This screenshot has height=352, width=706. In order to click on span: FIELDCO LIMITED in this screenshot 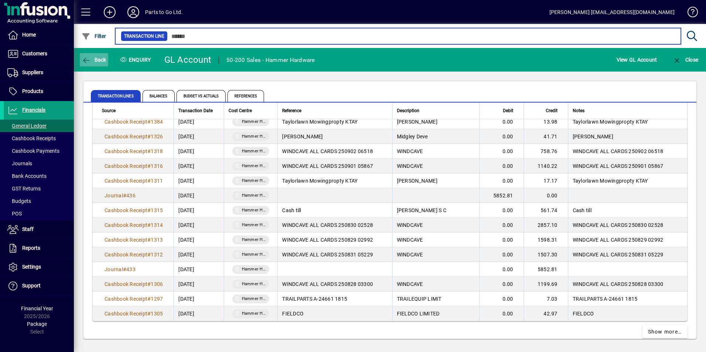, I will do `click(418, 314)`.